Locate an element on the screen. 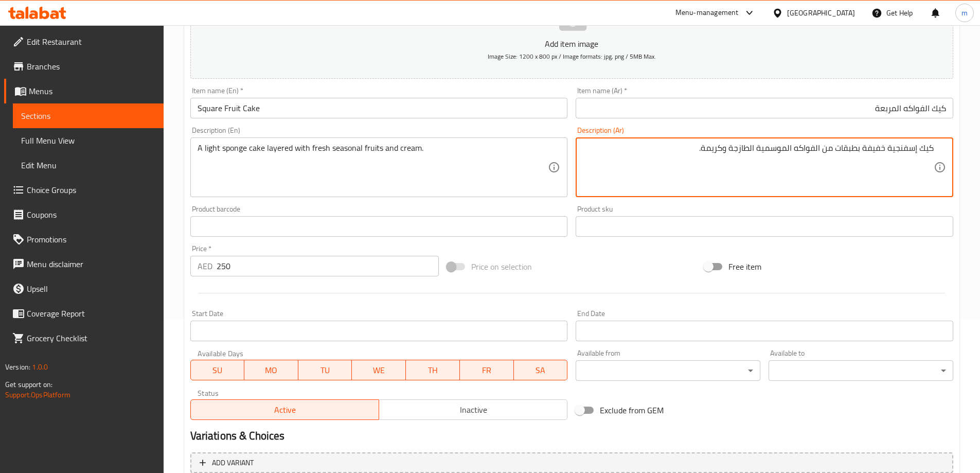 The width and height of the screenshot is (980, 473). a: Sections is located at coordinates (88, 116).